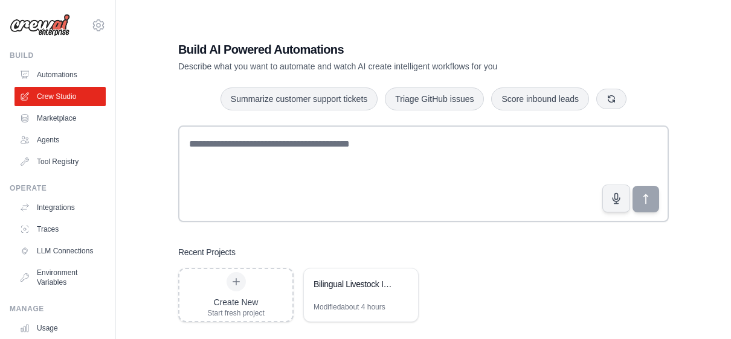  Describe the element at coordinates (355, 284) in the screenshot. I see `div: Bilingual Livestock Intelligence System` at that location.